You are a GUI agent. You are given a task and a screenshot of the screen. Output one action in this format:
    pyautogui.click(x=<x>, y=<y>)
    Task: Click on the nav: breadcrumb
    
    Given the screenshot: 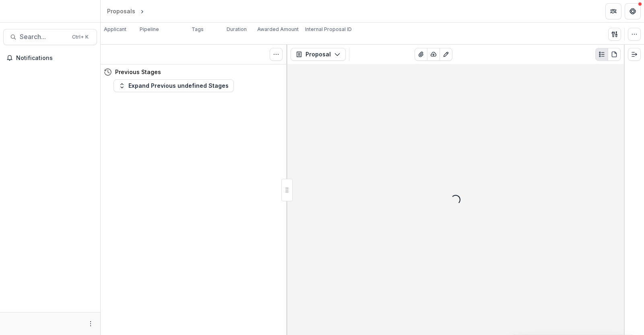 What is the action you would take?
    pyautogui.click(x=142, y=11)
    